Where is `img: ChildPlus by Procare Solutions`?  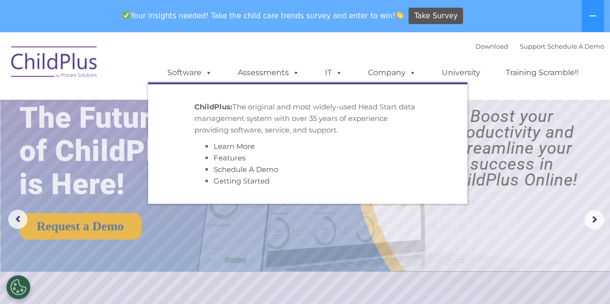
img: ChildPlus by Procare Solutions is located at coordinates (55, 64).